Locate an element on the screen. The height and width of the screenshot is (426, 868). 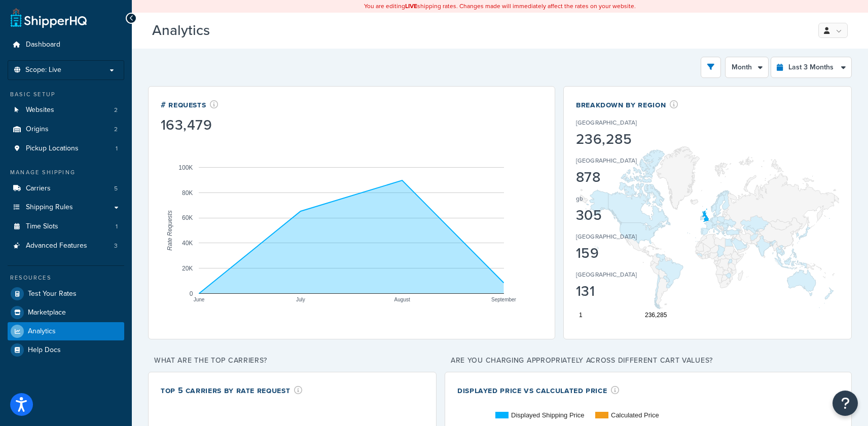
b: LIVE is located at coordinates (411, 6).